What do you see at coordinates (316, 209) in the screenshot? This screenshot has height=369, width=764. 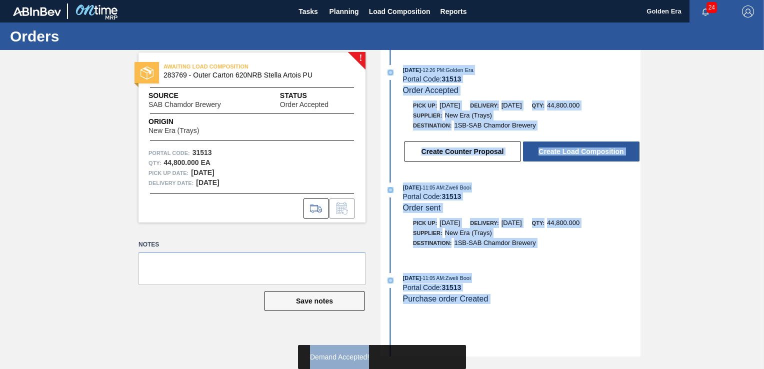 I see `div: Go to Load Composition` at bounding box center [316, 209].